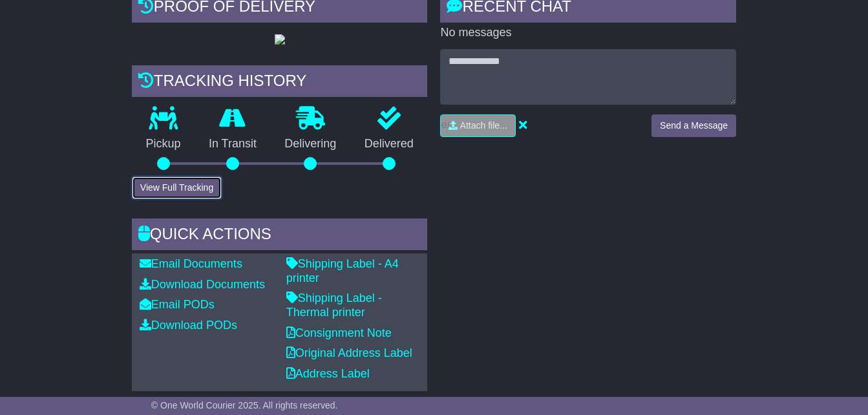 The image size is (868, 415). What do you see at coordinates (202, 284) in the screenshot?
I see `a: Download Documents` at bounding box center [202, 284].